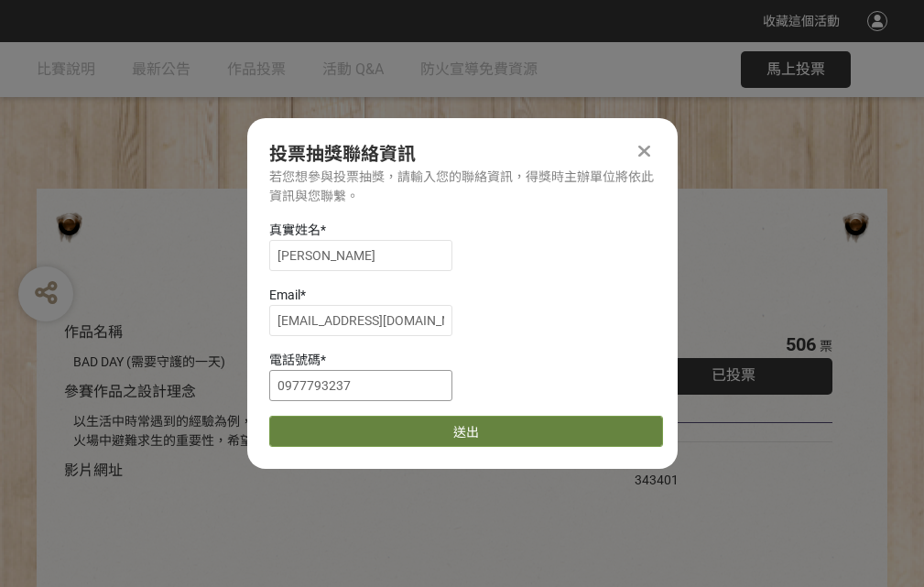  I want to click on span: 活動 Q&A, so click(352, 68).